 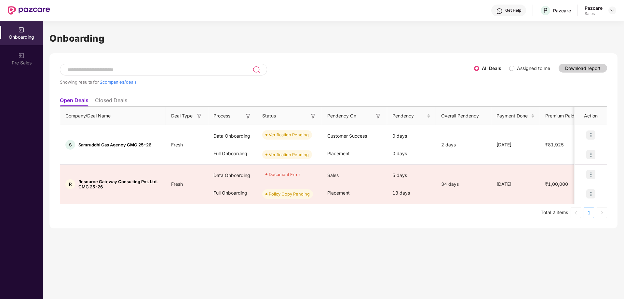 I want to click on span: Status, so click(x=269, y=116).